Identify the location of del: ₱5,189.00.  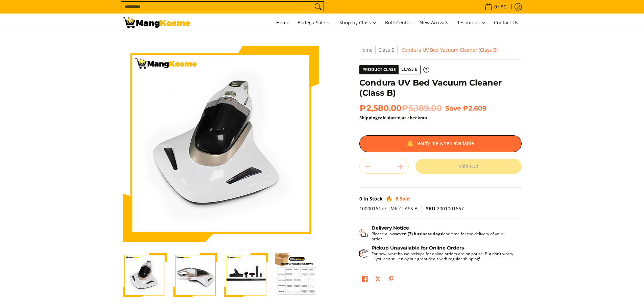
(422, 108).